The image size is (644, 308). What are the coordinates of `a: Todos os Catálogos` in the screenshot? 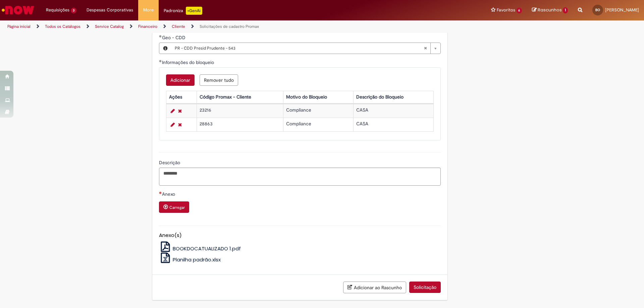 It's located at (63, 27).